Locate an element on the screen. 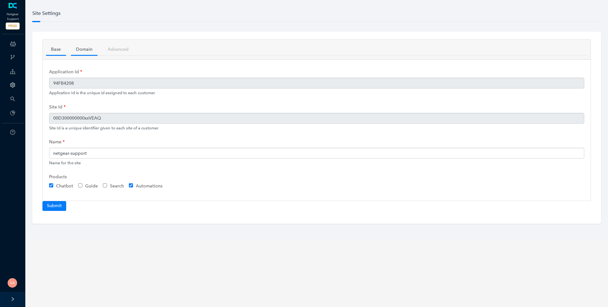 The image size is (608, 307). span: pie-chart is located at coordinates (13, 113).